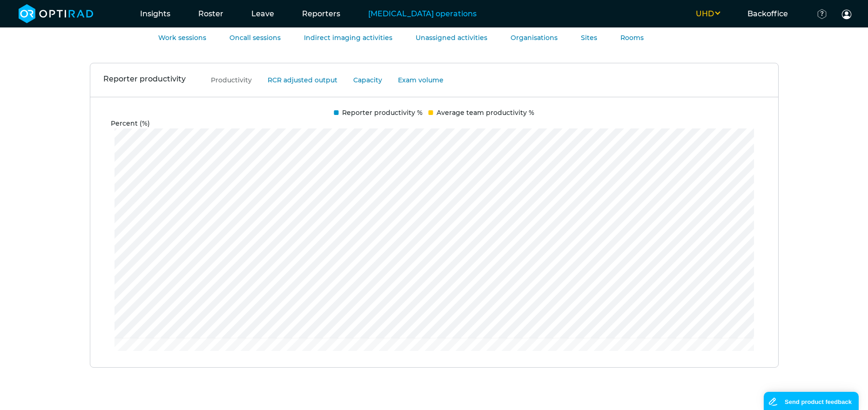  Describe the element at coordinates (144, 80) in the screenshot. I see `h3: Reporter productivity` at that location.